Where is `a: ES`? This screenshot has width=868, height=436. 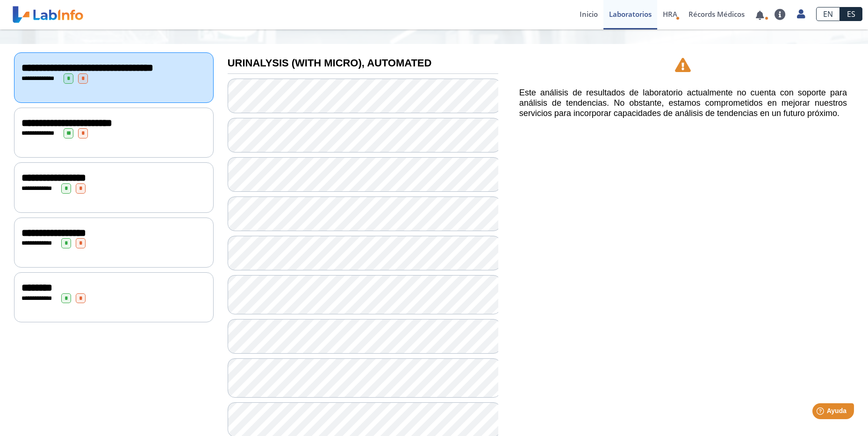 a: ES is located at coordinates (851, 14).